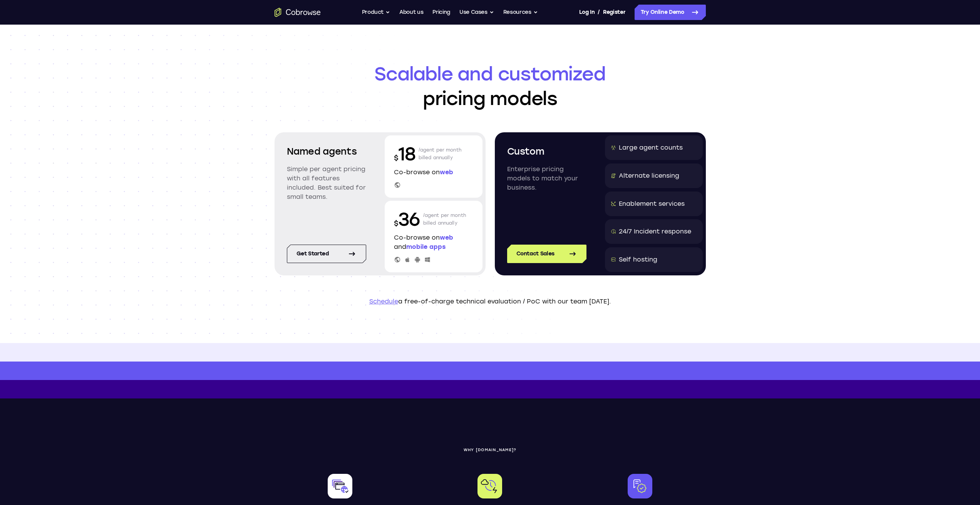 The height and width of the screenshot is (505, 980). I want to click on a: Get started, so click(326, 254).